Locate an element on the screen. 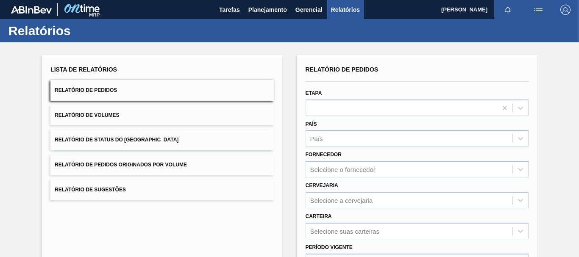 This screenshot has height=257, width=579. button: Notificações is located at coordinates (508, 10).